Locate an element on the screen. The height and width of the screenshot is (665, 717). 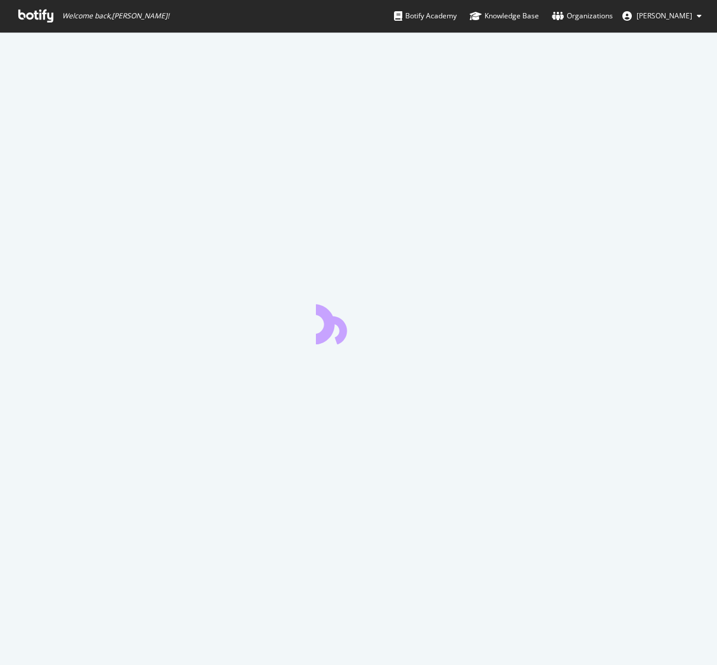
div: Knowledge Base is located at coordinates (504, 16).